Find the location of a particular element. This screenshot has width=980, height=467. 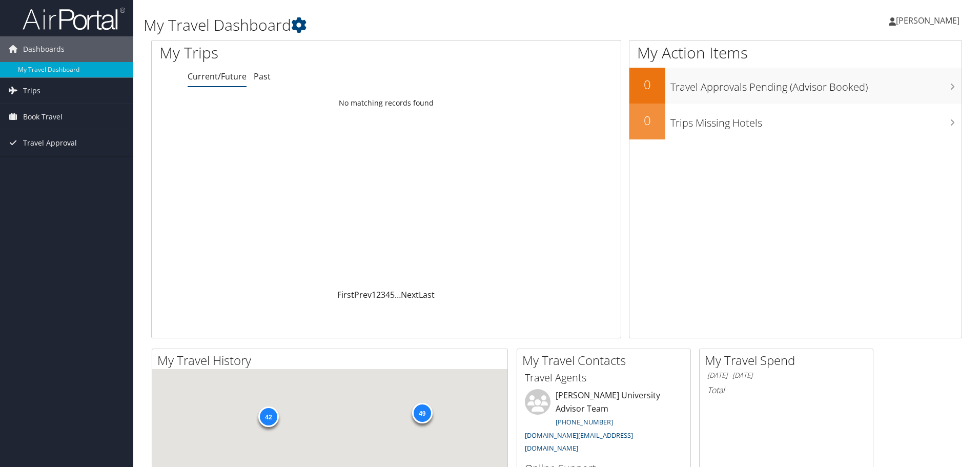

a: 0Travel Approvals Pending (Advisor Booked) is located at coordinates (795, 85).